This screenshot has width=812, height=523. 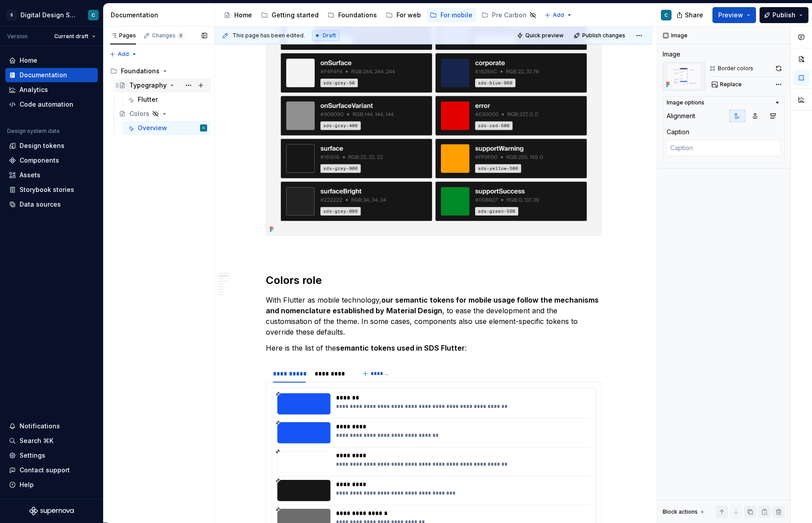 I want to click on h2: Colors role, so click(x=434, y=281).